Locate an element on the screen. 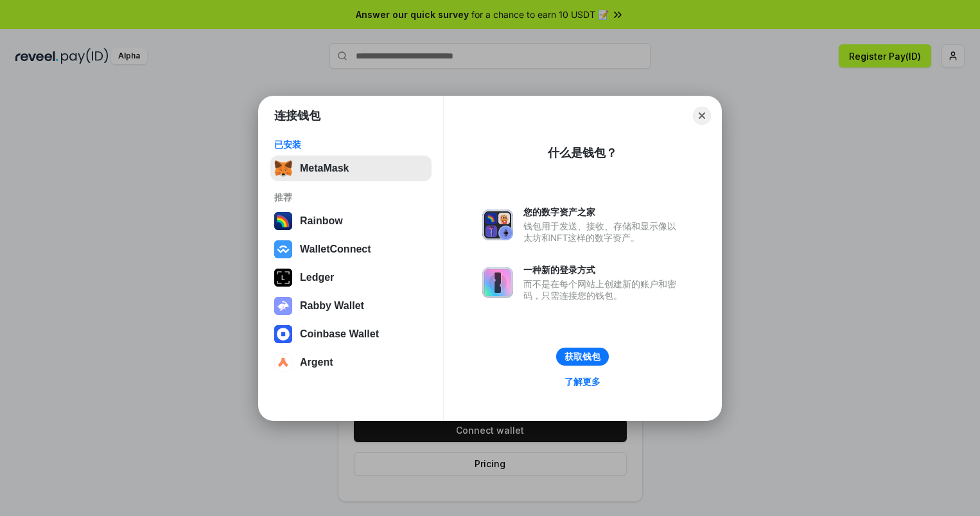 This screenshot has height=516, width=980. div: Rabby Wallet is located at coordinates (332, 306).